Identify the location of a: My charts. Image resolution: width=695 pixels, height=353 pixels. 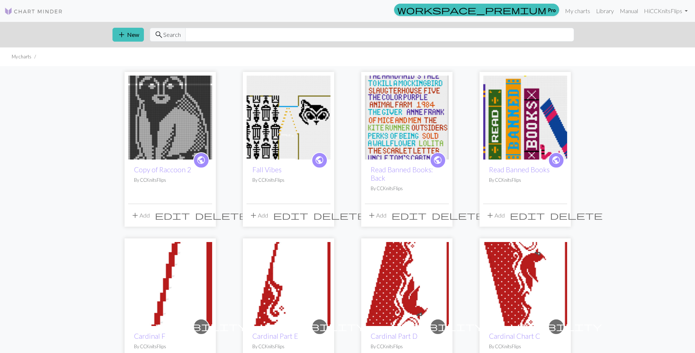
(577, 11).